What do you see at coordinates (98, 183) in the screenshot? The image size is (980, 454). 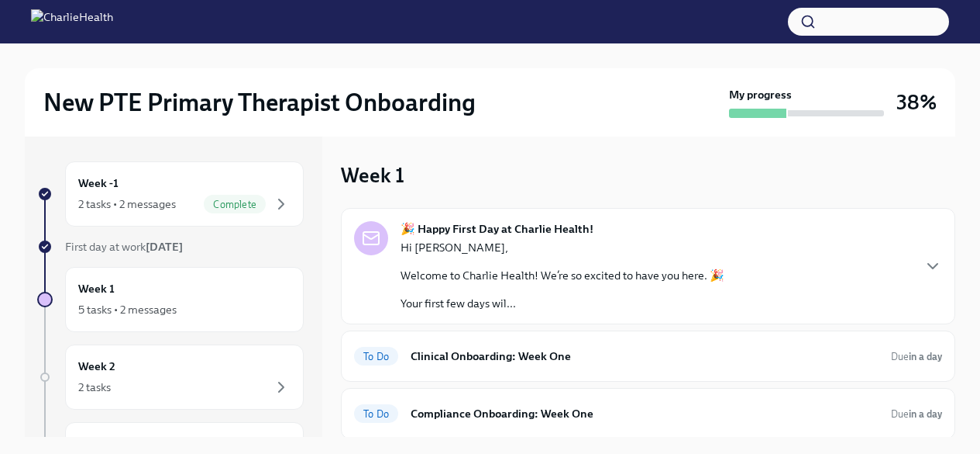 I see `h6: Week -1` at bounding box center [98, 183].